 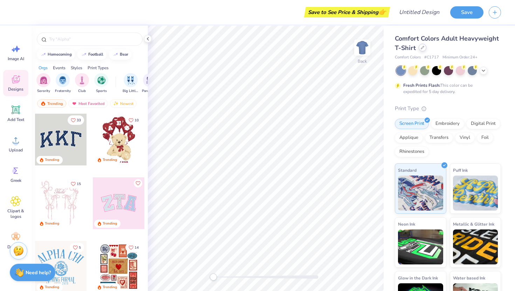 What do you see at coordinates (76, 68) in the screenshot?
I see `div: Styles` at bounding box center [76, 68].